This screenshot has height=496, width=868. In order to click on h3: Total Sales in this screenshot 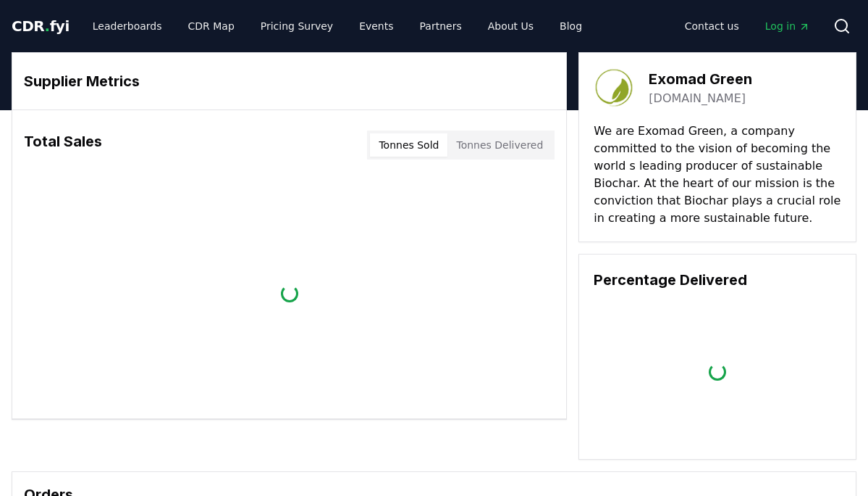, I will do `click(63, 145)`.